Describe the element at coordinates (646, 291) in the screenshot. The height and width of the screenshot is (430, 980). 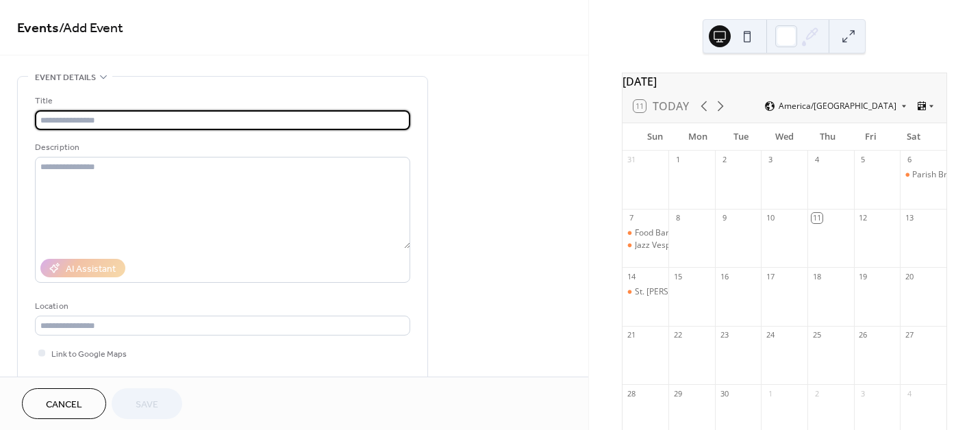
I see `div: St. John's Fare Forward into the Fall Season BBQ` at that location.